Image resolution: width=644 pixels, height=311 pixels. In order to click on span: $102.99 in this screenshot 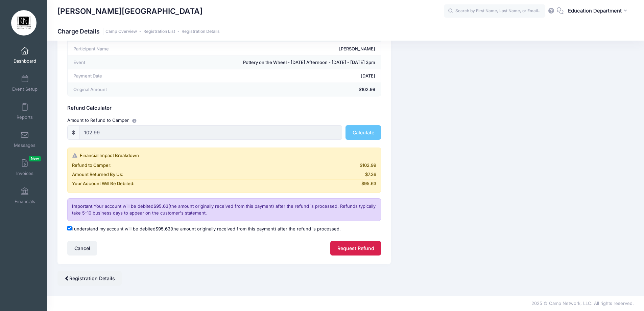, I will do `click(368, 166)`.